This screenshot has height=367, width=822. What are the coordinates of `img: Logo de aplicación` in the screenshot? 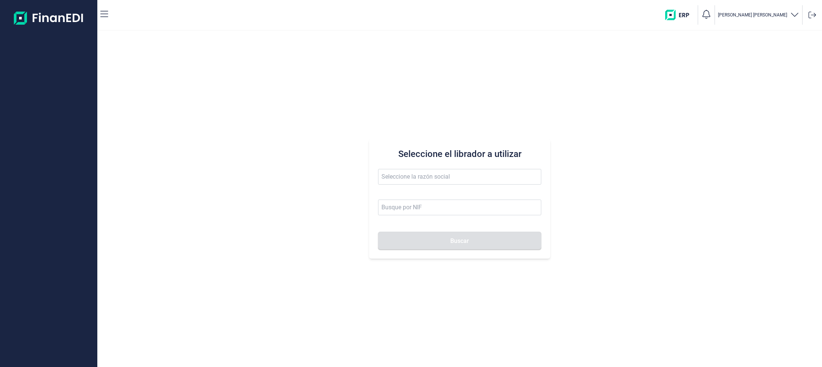 It's located at (49, 18).